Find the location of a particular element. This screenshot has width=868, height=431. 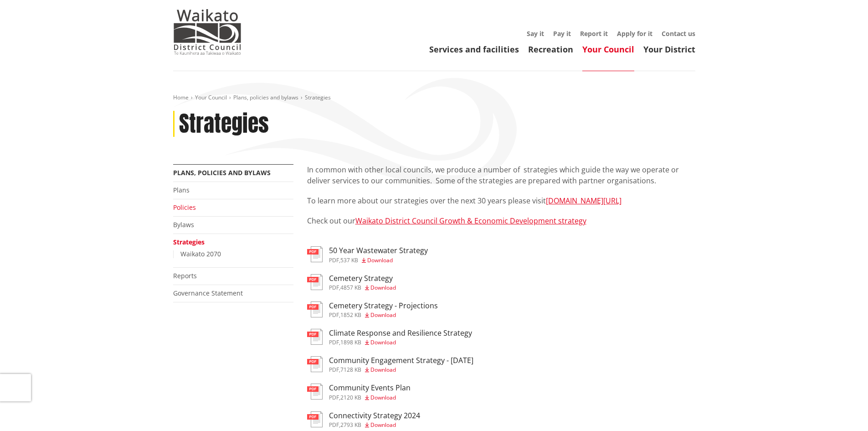

a: Plans is located at coordinates (181, 189).